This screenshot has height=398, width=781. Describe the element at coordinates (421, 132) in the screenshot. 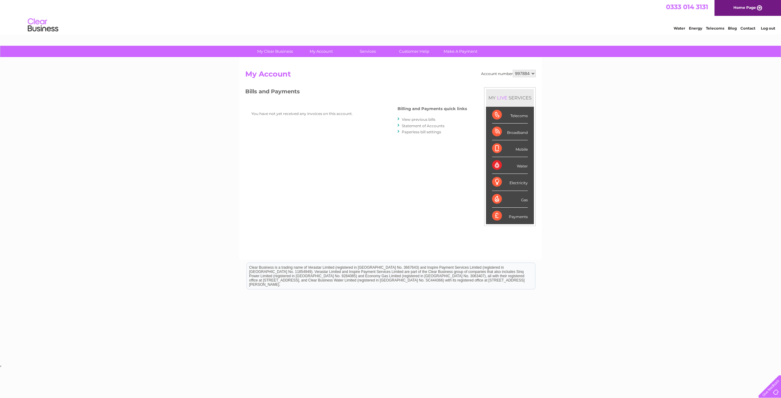

I see `a: Paperless bill settings` at that location.